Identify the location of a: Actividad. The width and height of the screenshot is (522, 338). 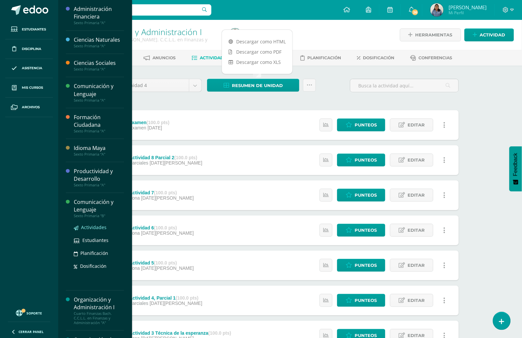
(489, 35).